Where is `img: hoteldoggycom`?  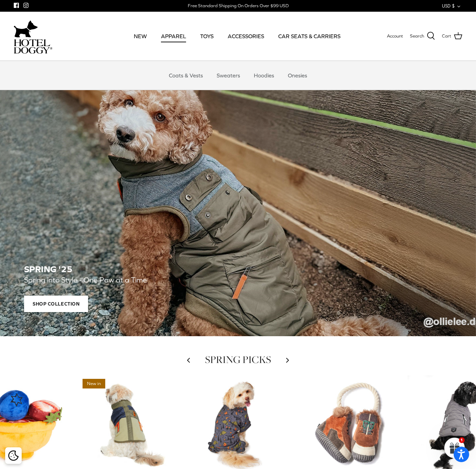
img: hoteldoggycom is located at coordinates (33, 46).